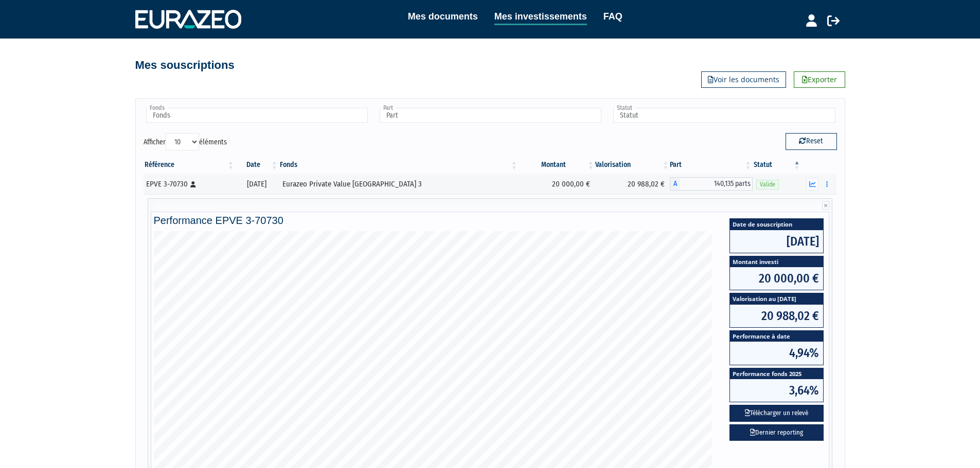 This screenshot has width=980, height=468. Describe the element at coordinates (710, 165) in the screenshot. I see `th: Part: activer pour trier la colonne par ordre croissant` at that location.